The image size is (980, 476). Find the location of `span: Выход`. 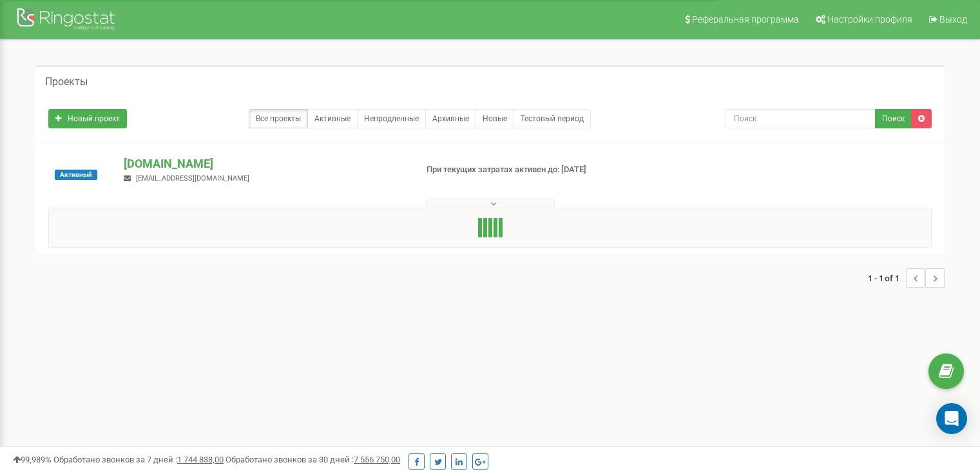

span: Выход is located at coordinates (952, 20).